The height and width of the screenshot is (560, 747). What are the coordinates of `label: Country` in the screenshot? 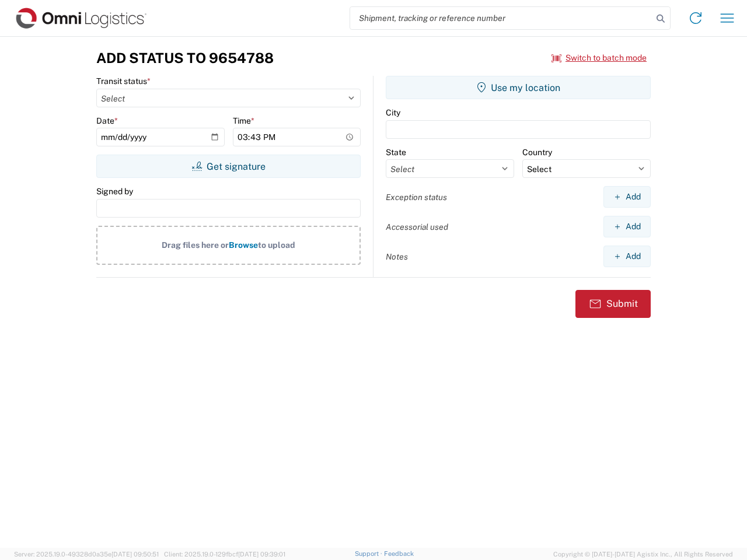 It's located at (537, 152).